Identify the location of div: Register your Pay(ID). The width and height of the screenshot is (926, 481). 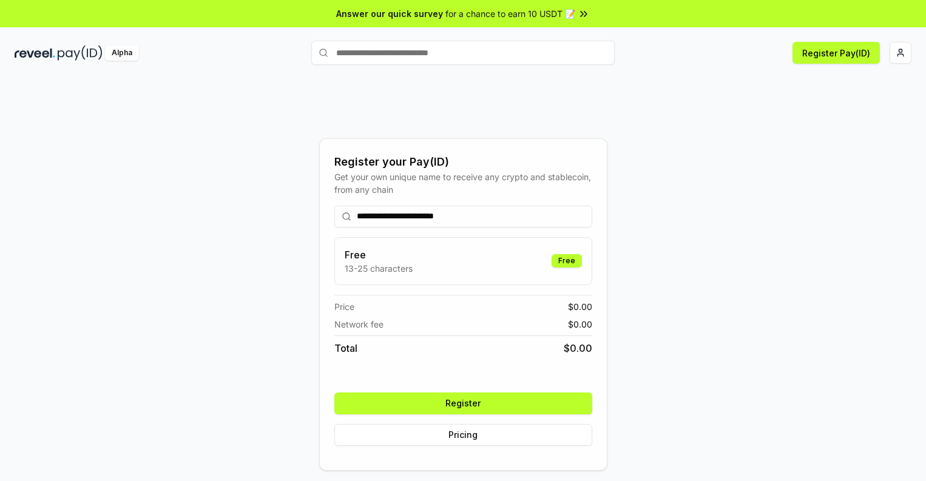
(463, 162).